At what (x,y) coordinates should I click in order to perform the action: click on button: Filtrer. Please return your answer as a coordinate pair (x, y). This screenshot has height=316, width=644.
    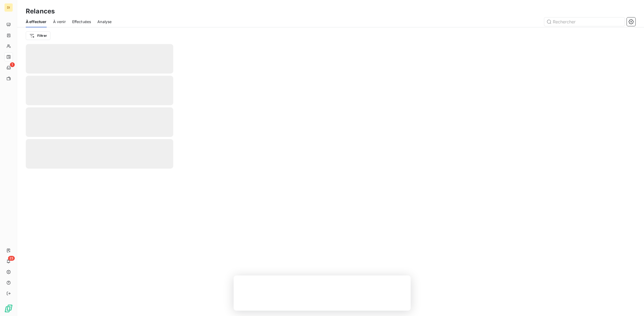
    Looking at the image, I should click on (38, 36).